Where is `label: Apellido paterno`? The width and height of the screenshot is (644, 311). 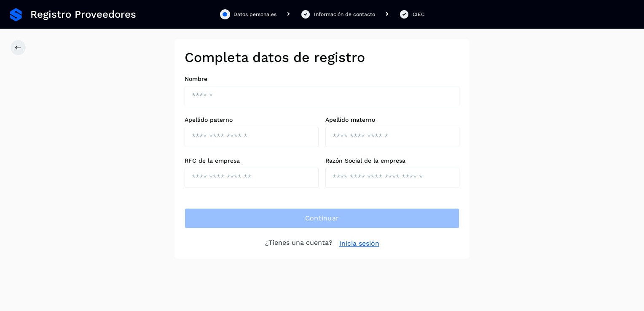 label: Apellido paterno is located at coordinates (252, 120).